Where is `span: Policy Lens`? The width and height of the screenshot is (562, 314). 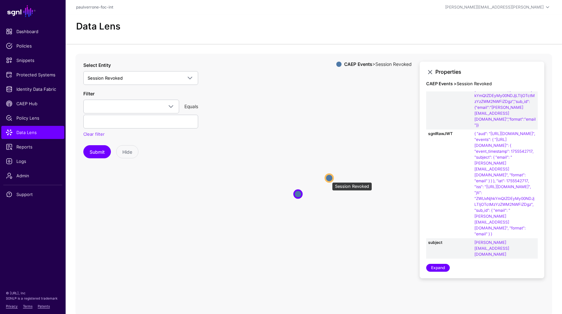
span: Policy Lens is located at coordinates (33, 118).